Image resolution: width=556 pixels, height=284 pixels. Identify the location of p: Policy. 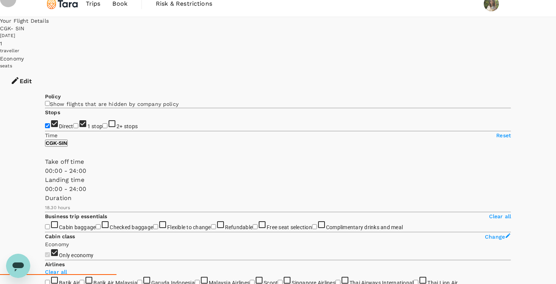
(278, 96).